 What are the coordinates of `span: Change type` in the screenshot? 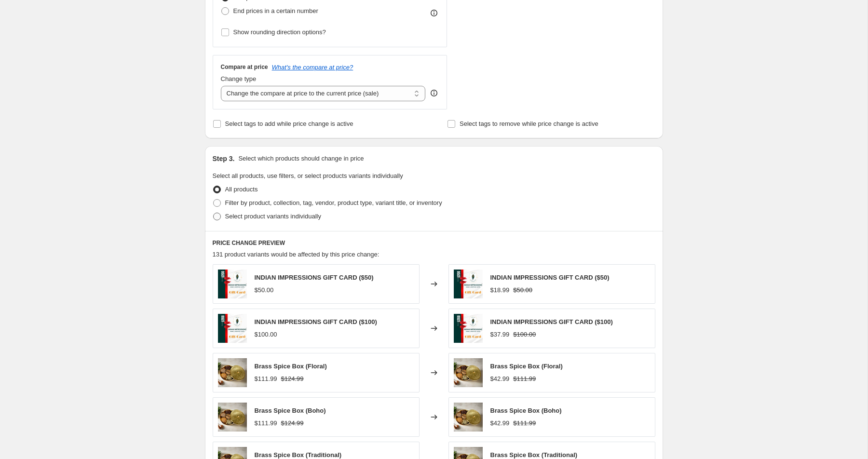 It's located at (239, 79).